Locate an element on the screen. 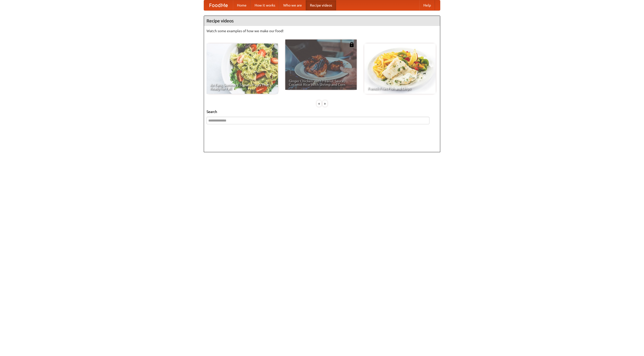 This screenshot has height=356, width=644. a: Recipe videos is located at coordinates (321, 5).